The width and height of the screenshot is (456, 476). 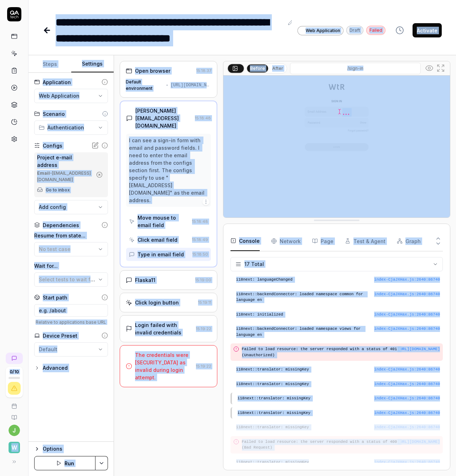 What do you see at coordinates (75, 449) in the screenshot?
I see `div: Options` at bounding box center [75, 449].